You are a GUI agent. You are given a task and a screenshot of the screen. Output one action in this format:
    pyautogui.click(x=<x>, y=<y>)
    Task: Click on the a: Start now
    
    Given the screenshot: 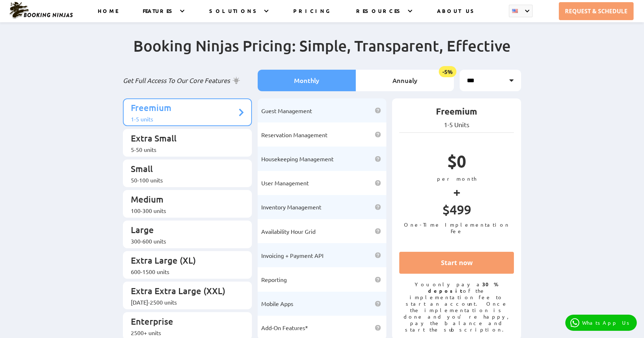 What is the action you would take?
    pyautogui.click(x=457, y=263)
    